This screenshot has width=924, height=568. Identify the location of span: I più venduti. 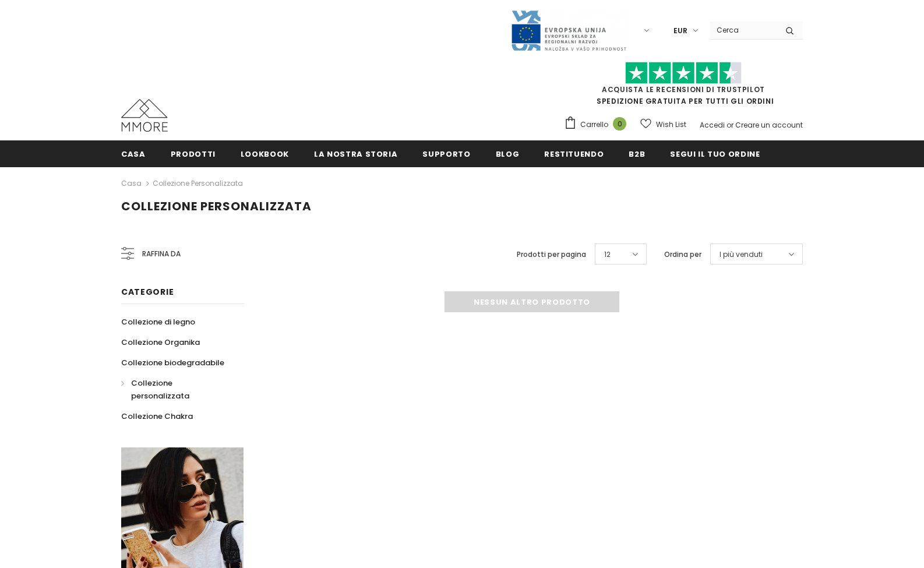
(741, 254).